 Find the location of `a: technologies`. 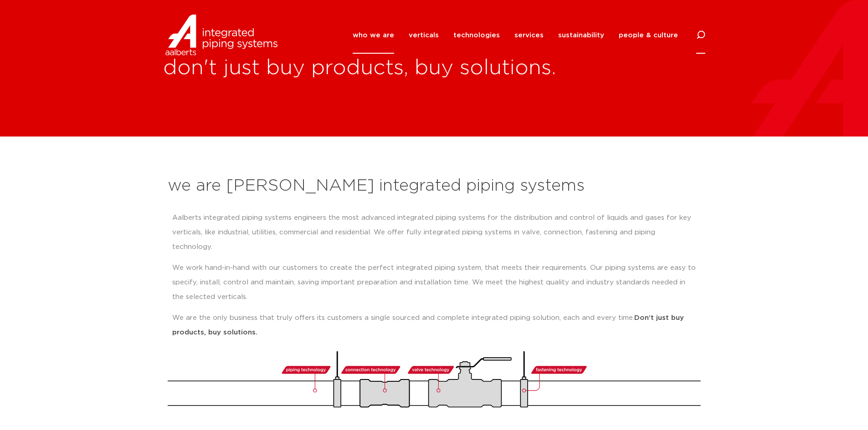

a: technologies is located at coordinates (477, 35).